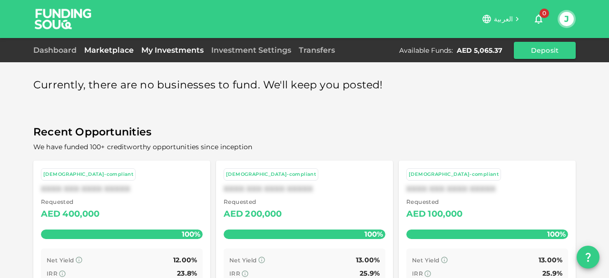 The height and width of the screenshot is (278, 609). I want to click on span: 12.00%, so click(185, 260).